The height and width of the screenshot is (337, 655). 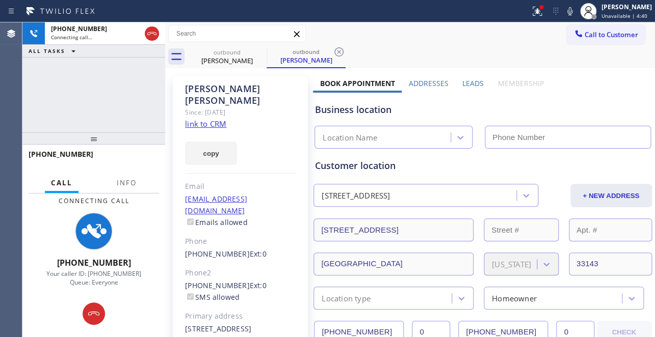 I want to click on div: Email, so click(x=240, y=186).